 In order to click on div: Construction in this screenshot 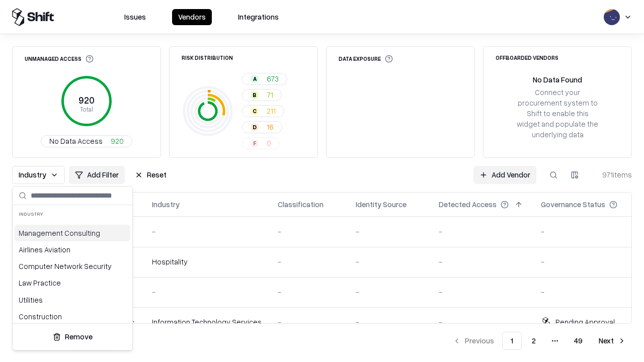, I will do `click(72, 316)`.